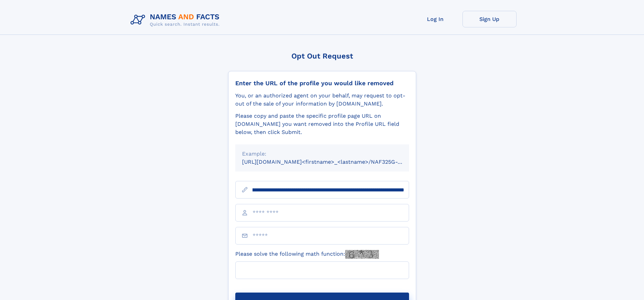  What do you see at coordinates (490, 19) in the screenshot?
I see `a: Sign Up` at bounding box center [490, 19].